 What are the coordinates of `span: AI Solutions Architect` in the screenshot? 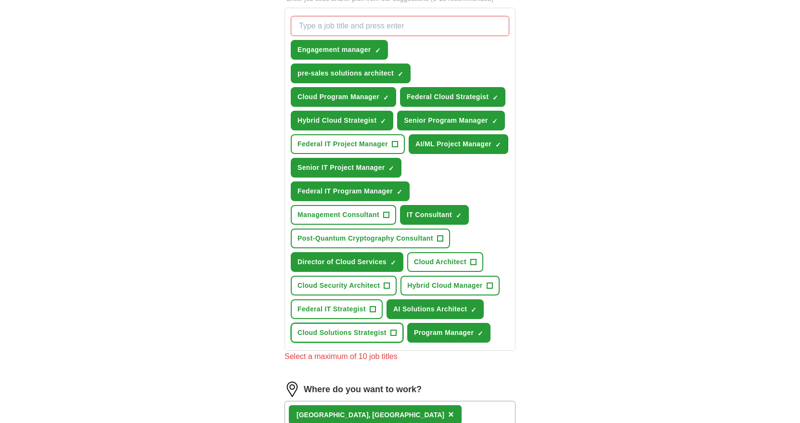 It's located at (430, 309).